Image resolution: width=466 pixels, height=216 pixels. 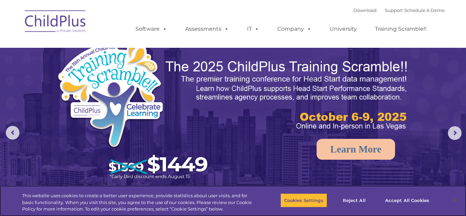 I want to click on img: ChildPlus by Procare Solutions, so click(x=56, y=23).